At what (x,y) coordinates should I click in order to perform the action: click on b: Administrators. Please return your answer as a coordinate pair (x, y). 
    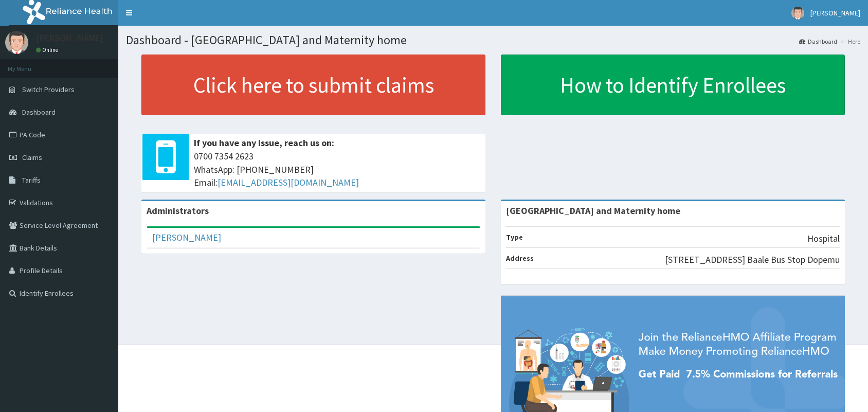
    Looking at the image, I should click on (177, 211).